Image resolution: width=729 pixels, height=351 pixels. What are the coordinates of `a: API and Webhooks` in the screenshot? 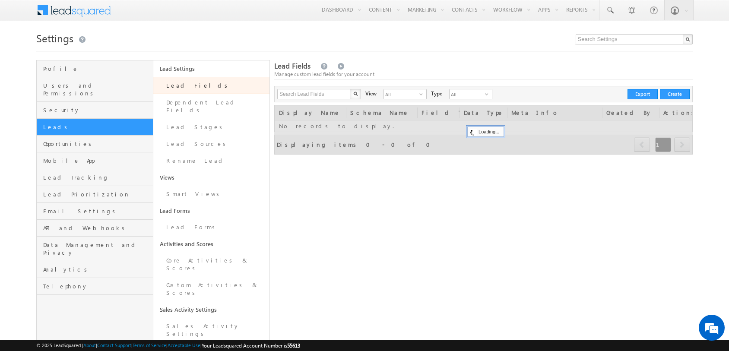 It's located at (95, 228).